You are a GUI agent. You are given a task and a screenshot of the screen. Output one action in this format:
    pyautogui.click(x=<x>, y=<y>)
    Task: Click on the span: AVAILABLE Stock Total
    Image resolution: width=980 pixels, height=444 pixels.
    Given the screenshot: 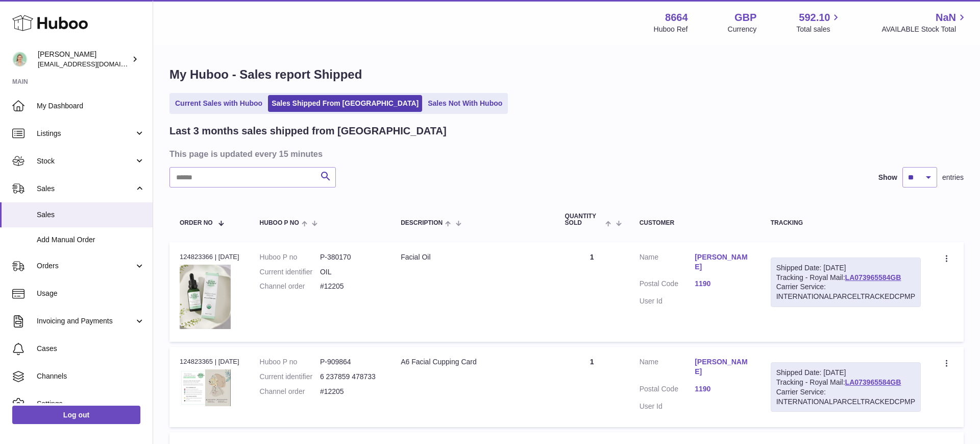 What is the action you would take?
    pyautogui.click(x=924, y=29)
    